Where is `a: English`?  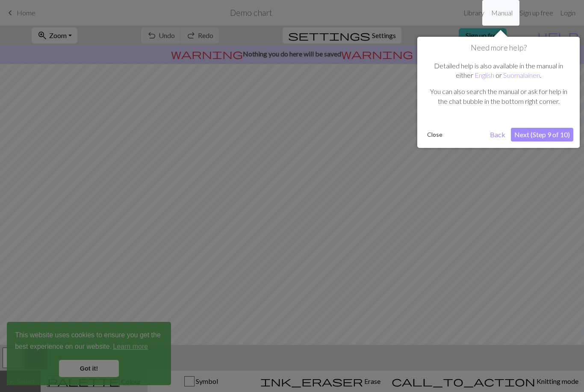 a: English is located at coordinates (484, 75).